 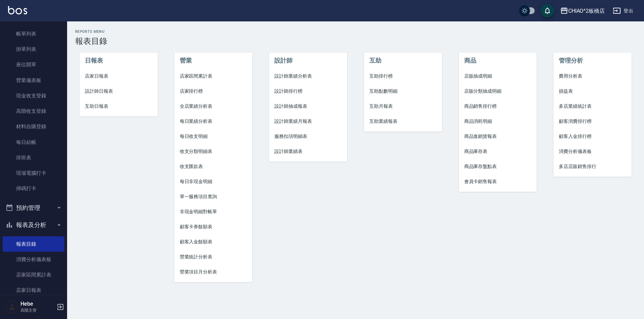 I want to click on span: 互助排行榜, so click(x=403, y=76).